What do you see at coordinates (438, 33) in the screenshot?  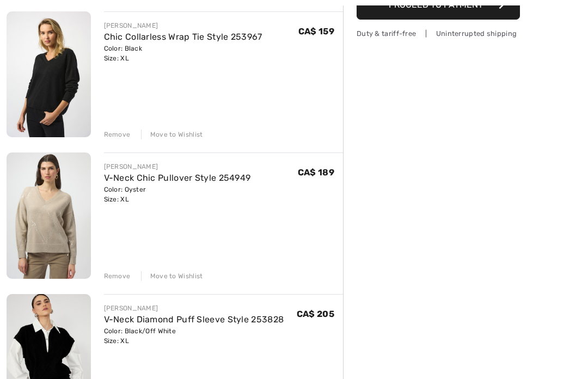 I see `div: Duty & tariff-free | Uninterrupted shipping` at bounding box center [438, 33].